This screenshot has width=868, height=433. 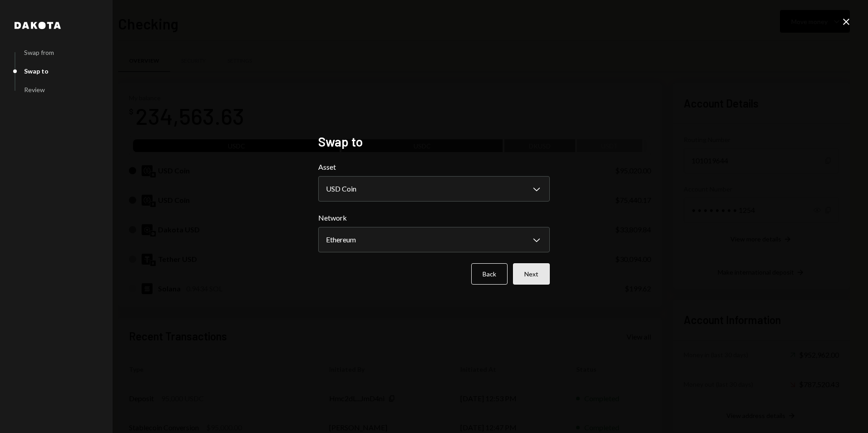 What do you see at coordinates (434, 218) in the screenshot?
I see `label: Network` at bounding box center [434, 218].